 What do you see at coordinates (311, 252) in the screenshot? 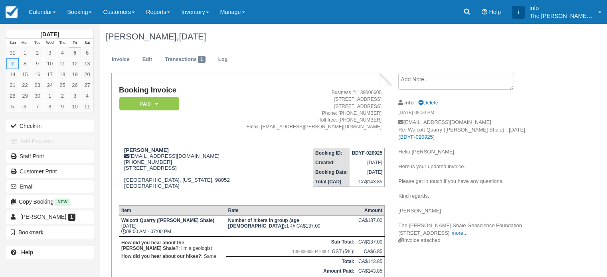
I see `span: 139006605 RT0001` at bounding box center [311, 252].